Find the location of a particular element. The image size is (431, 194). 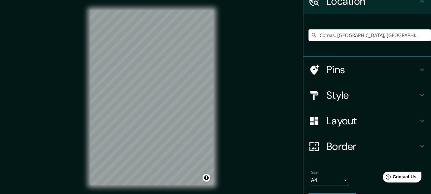

div: Style is located at coordinates (367, 95).